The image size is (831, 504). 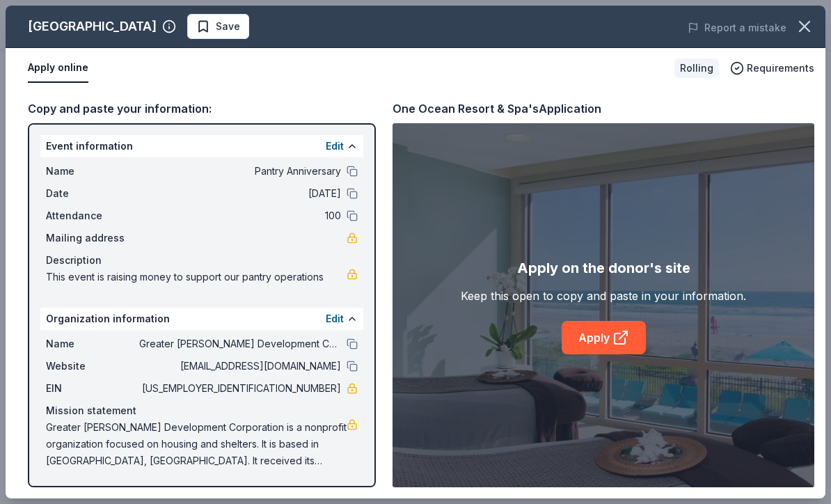 What do you see at coordinates (772, 68) in the screenshot?
I see `button: Requirements` at bounding box center [772, 68].